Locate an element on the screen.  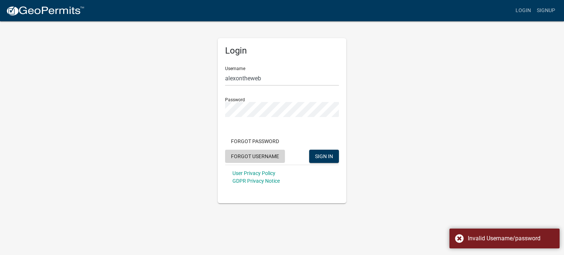
a: User Privacy Policy is located at coordinates (254, 173).